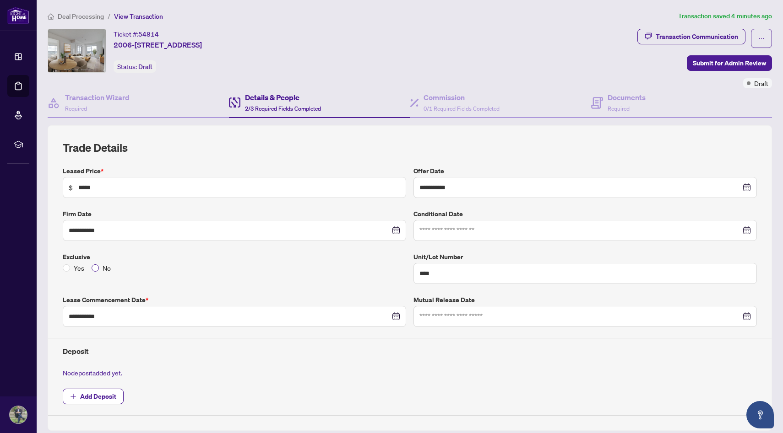 The image size is (783, 433). Describe the element at coordinates (724, 16) in the screenshot. I see `article: Transaction saved 4 minutes ago` at that location.